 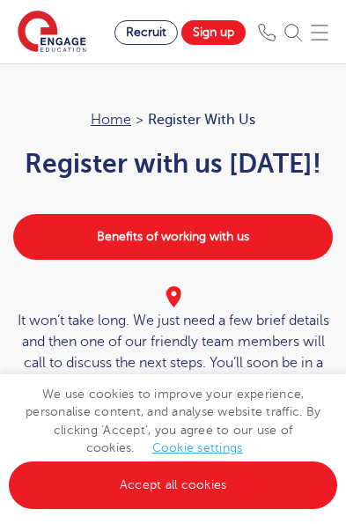 What do you see at coordinates (202, 120) in the screenshot?
I see `span: Register with us` at bounding box center [202, 120].